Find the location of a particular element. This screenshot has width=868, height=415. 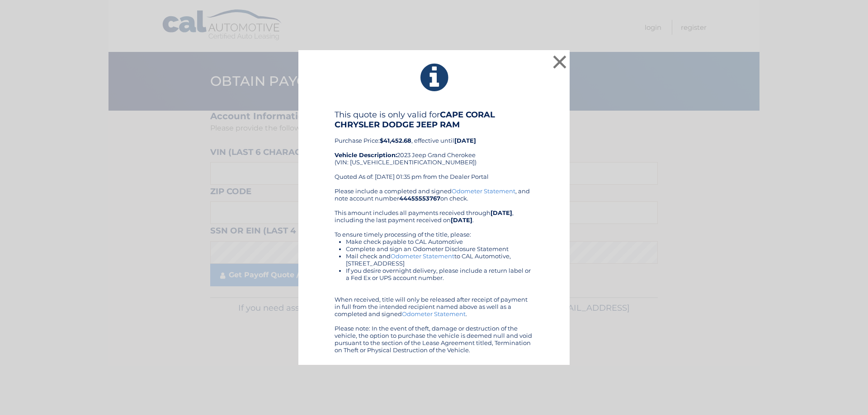

b: $41,452.68 is located at coordinates (396, 140).